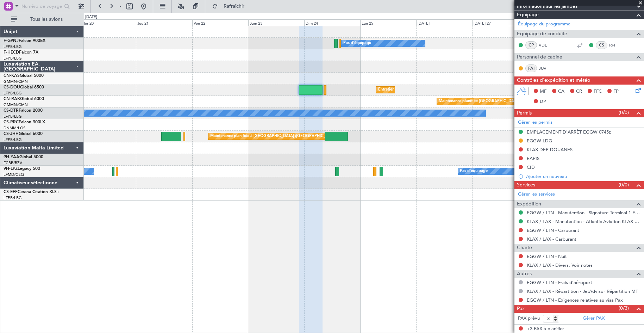  What do you see at coordinates (531, 167) in the screenshot?
I see `font: CID` at bounding box center [531, 167].